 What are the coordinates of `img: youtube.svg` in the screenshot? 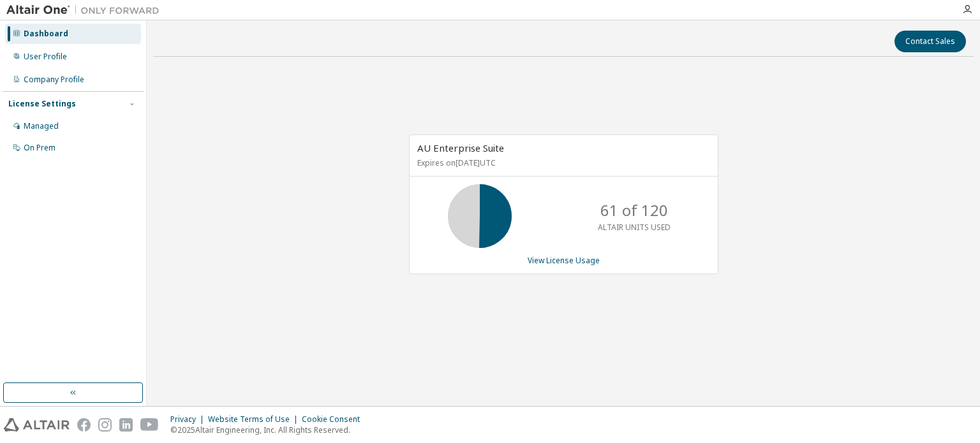 It's located at (149, 425).